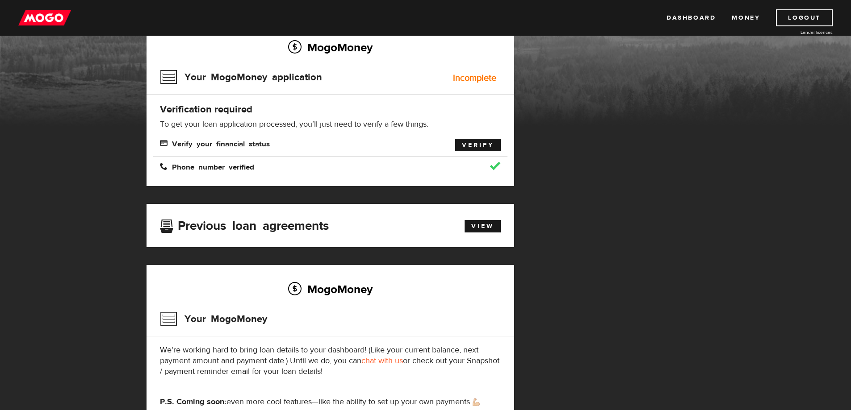 Image resolution: width=851 pixels, height=410 pixels. Describe the element at coordinates (213, 319) in the screenshot. I see `h3: Your MogoMoney` at that location.